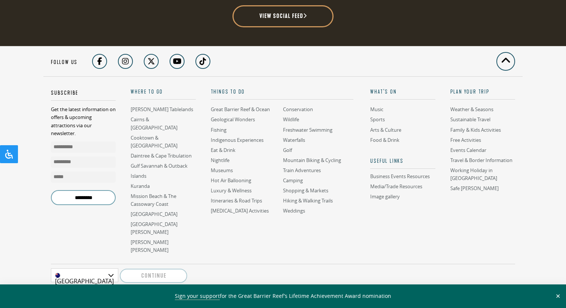  Describe the element at coordinates (237, 140) in the screenshot. I see `a: Indigenous Experiences` at that location.